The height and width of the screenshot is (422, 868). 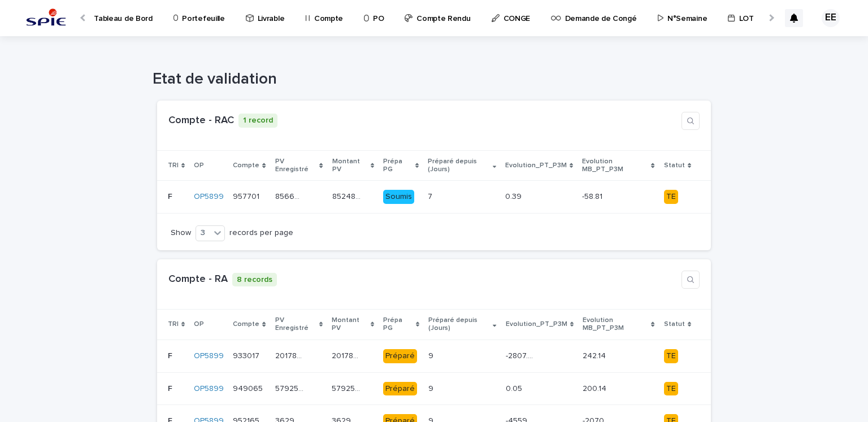 I want to click on div: Soumis, so click(x=399, y=197).